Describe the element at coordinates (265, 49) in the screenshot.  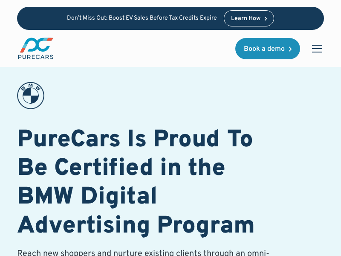
I see `div: Book a demo` at that location.